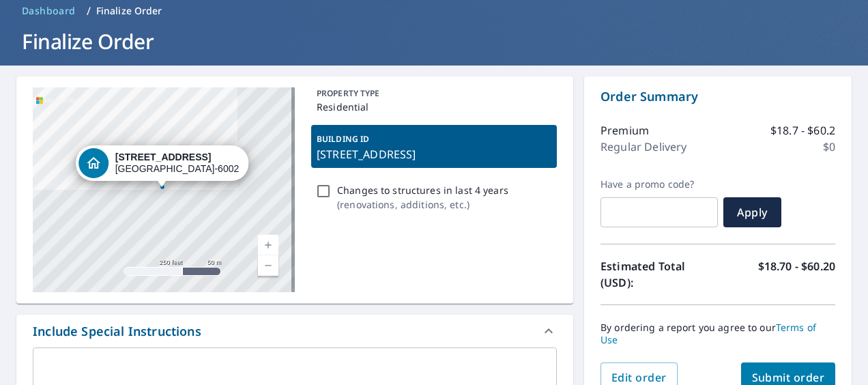  Describe the element at coordinates (659, 184) in the screenshot. I see `label: Have a promo code?` at that location.